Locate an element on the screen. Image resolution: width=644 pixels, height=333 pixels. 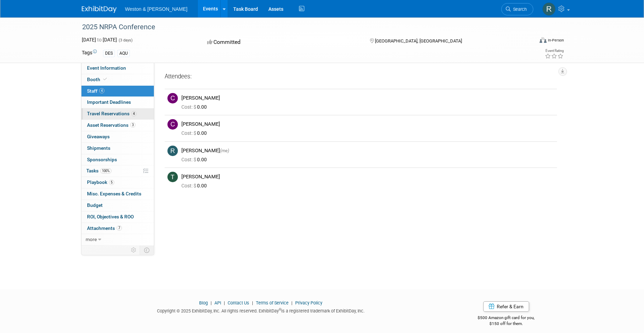
i: Booth reservation complete is located at coordinates (105, 79).